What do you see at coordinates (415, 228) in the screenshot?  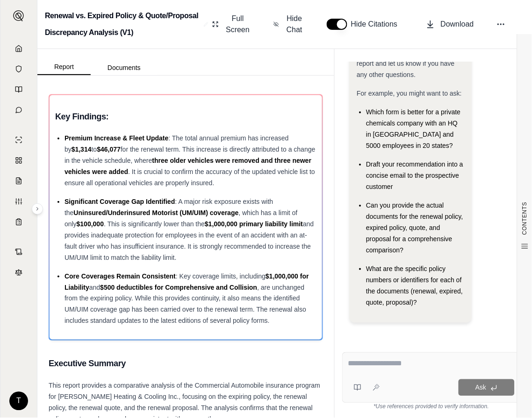 I see `span: Can you provide the actual documents for the renewal policy, expired policy, quote, and proposal ...` at bounding box center [415, 228].